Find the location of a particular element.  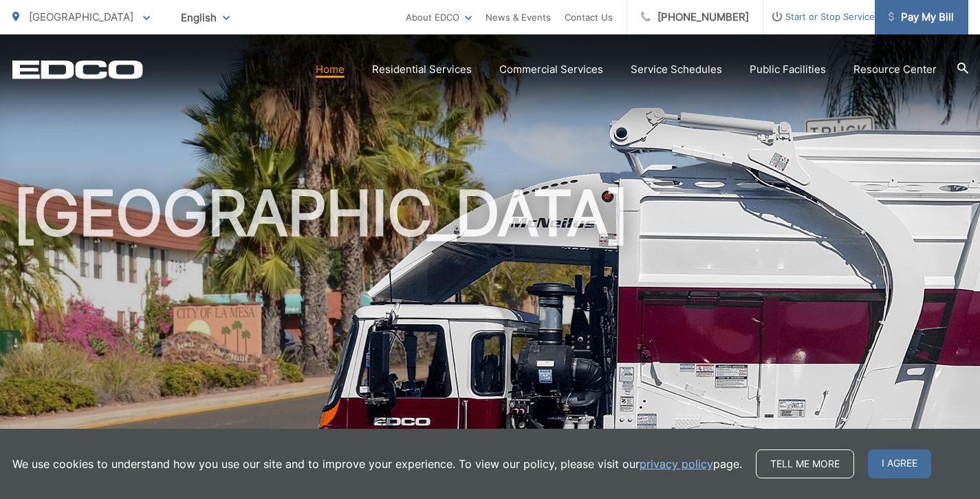

a: Service Schedules is located at coordinates (676, 69).